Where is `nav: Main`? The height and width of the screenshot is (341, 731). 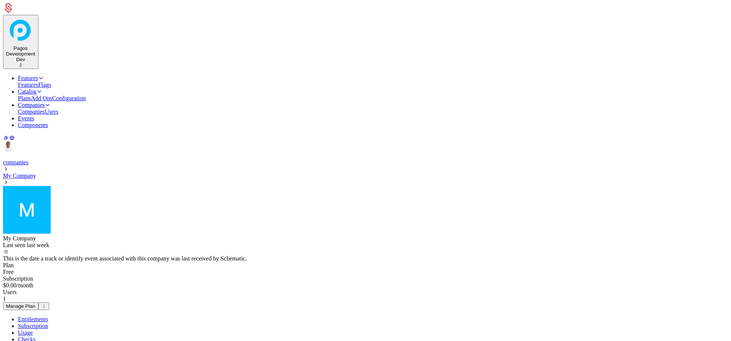
nav: Main is located at coordinates (366, 102).